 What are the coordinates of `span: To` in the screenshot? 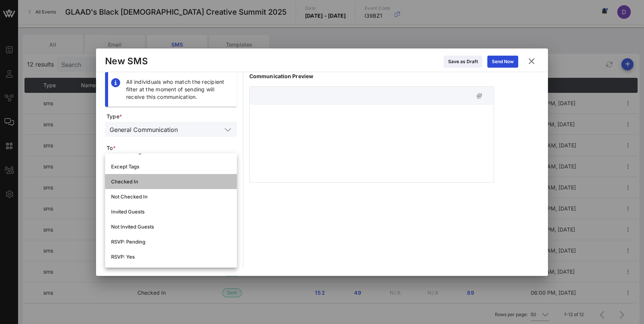 It's located at (172, 148).